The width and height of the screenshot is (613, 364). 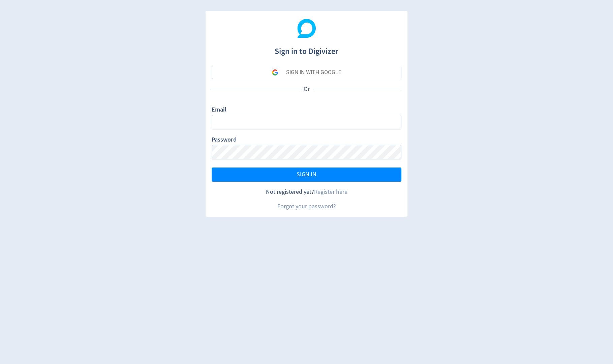 What do you see at coordinates (224, 140) in the screenshot?
I see `label: Password` at bounding box center [224, 140].